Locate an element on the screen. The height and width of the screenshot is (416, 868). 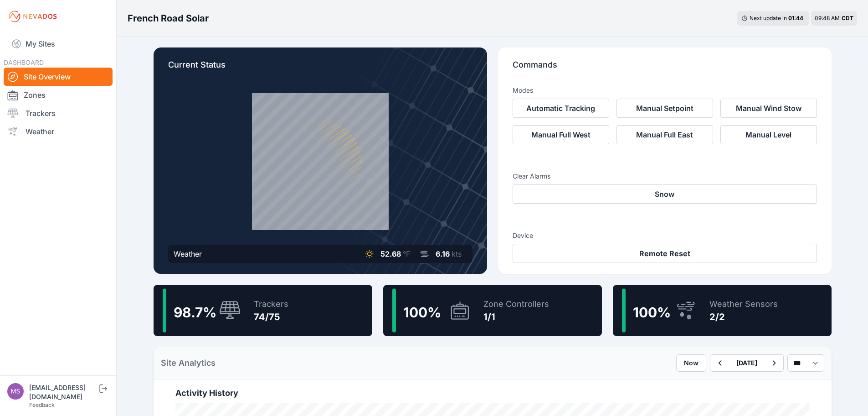
button: Manual Level is located at coordinates (769, 135).